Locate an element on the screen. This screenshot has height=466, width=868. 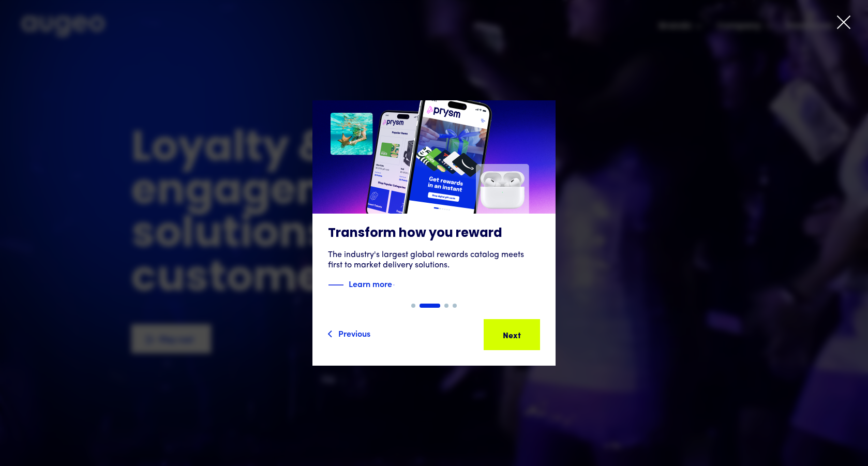
div: Show slide 2 of 4 is located at coordinates (430, 306).